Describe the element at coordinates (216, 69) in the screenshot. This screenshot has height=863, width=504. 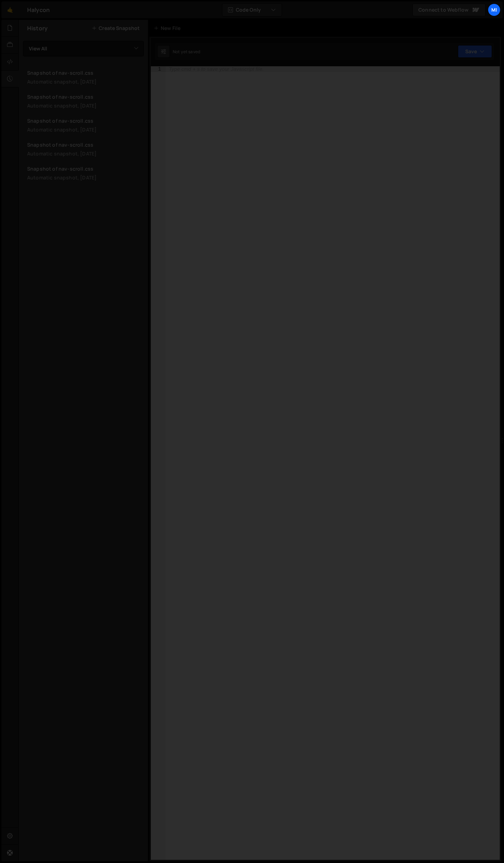
I see `div: Type cmd + s to save your Javascript file.` at that location.